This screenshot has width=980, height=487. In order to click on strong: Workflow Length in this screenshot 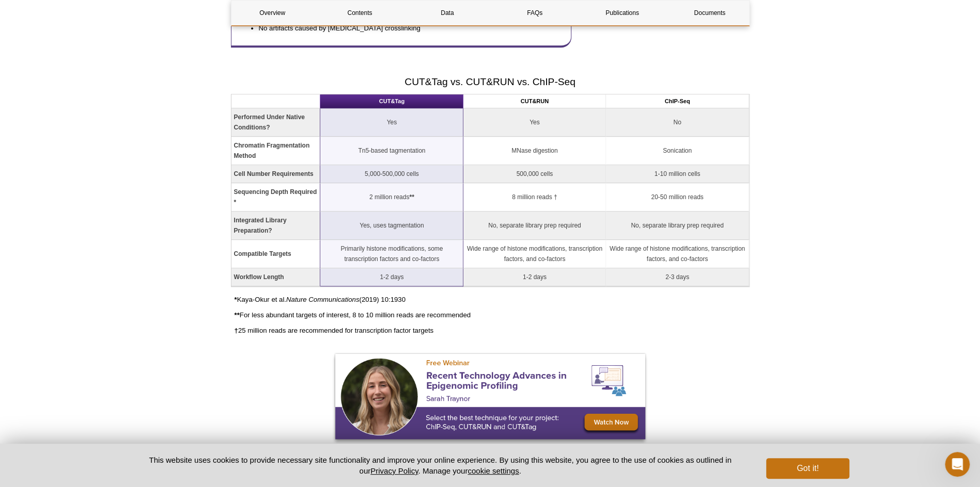, I will do `click(258, 277)`.